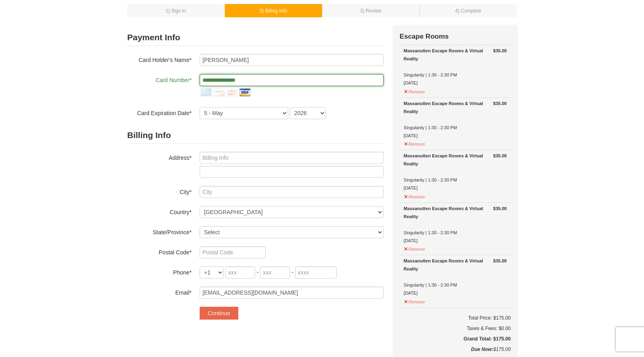 Image resolution: width=644 pixels, height=357 pixels. What do you see at coordinates (255, 38) in the screenshot?
I see `h2: Payment Info` at bounding box center [255, 38].